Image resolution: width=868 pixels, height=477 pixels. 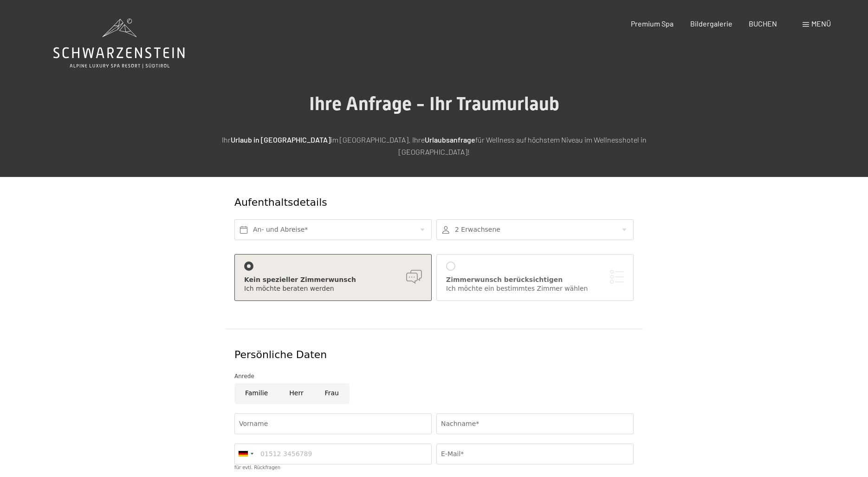 I want to click on a: BUCHEN, so click(x=763, y=23).